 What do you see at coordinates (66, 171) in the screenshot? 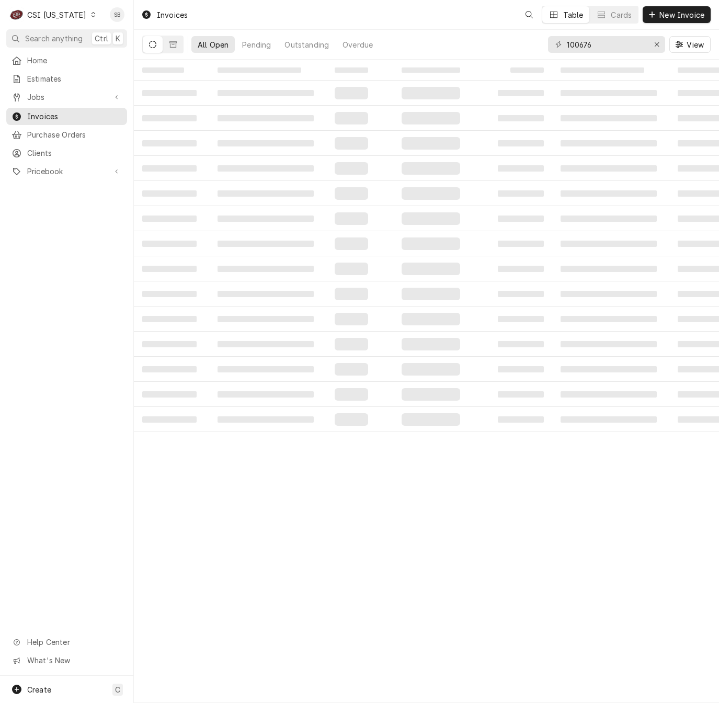
I see `span: Pricebook` at bounding box center [66, 171].